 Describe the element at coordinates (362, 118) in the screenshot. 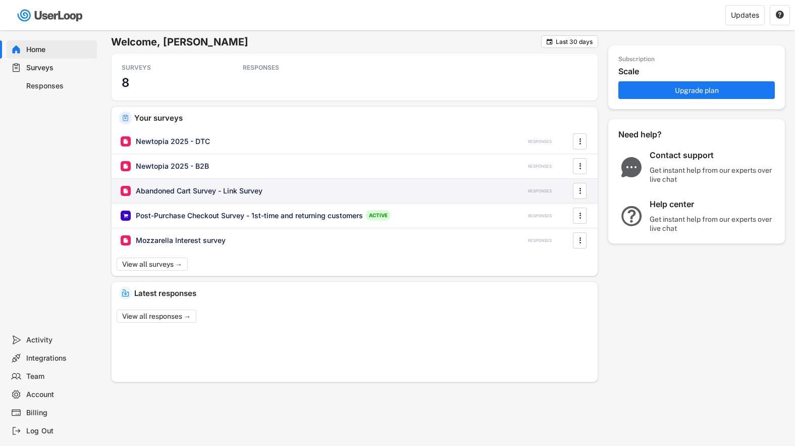

I see `div: Your surveys` at that location.